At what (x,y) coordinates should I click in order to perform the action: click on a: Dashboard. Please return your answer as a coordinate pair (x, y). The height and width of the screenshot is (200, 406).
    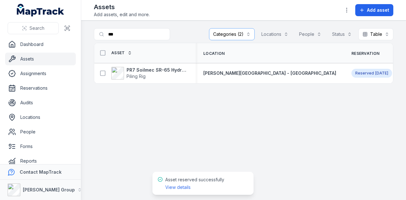
    Looking at the image, I should click on (40, 44).